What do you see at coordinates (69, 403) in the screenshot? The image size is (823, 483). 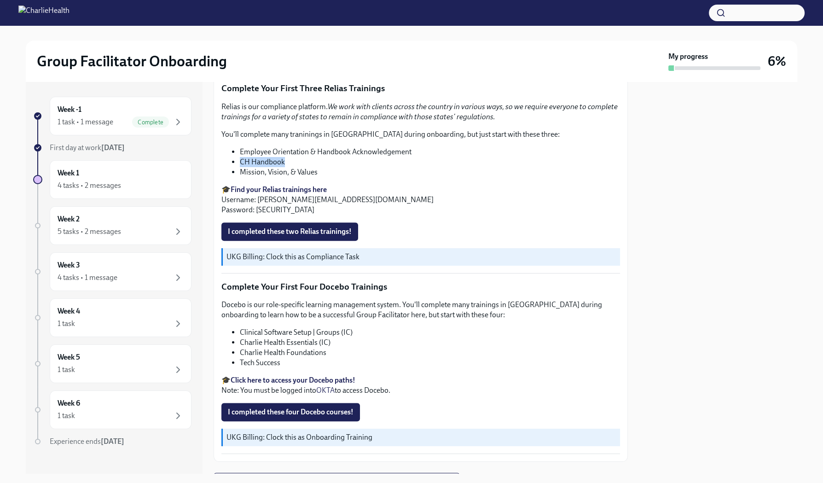 I see `h6: Week 6` at bounding box center [69, 403].